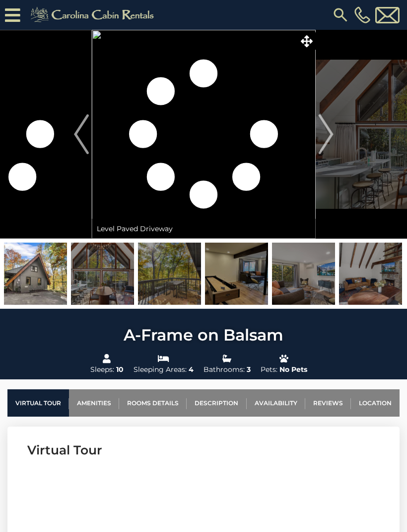 This screenshot has width=407, height=532. I want to click on img: 165324809, so click(170, 273).